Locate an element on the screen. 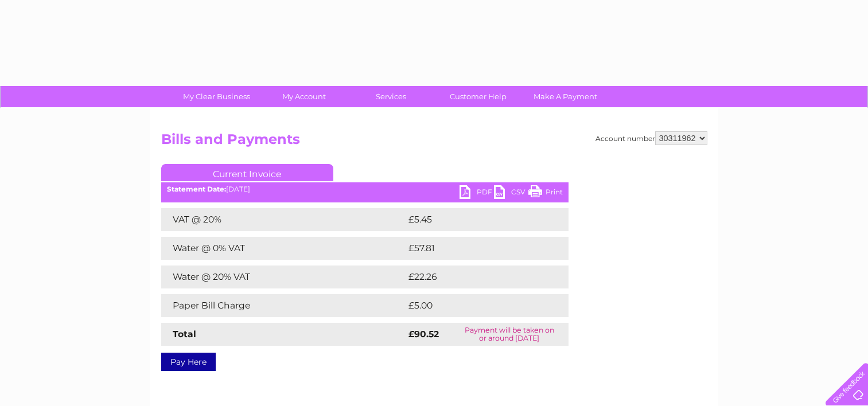 The image size is (868, 406). strong: Total is located at coordinates (184, 334).